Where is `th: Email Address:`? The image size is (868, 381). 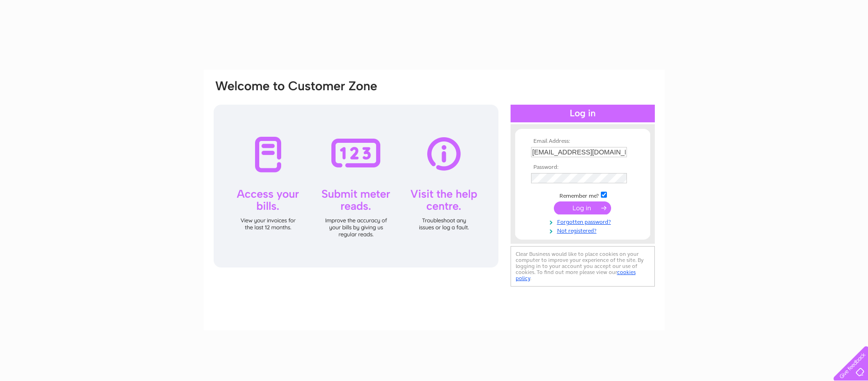 th: Email Address: is located at coordinates (583, 141).